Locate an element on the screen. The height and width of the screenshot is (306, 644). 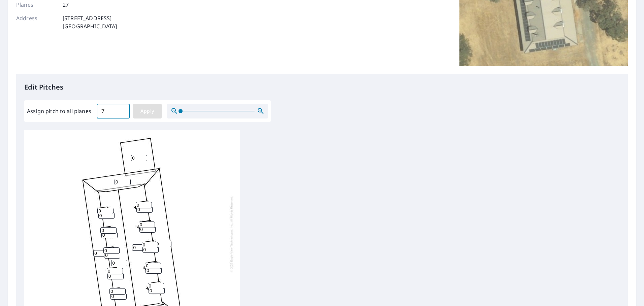
p: Address is located at coordinates (36, 22).